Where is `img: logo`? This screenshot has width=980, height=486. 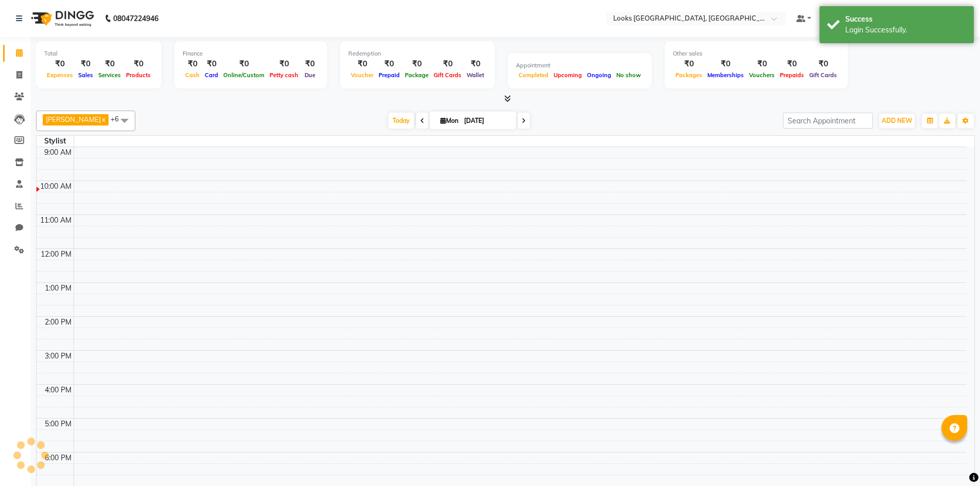
img: logo is located at coordinates (61, 19).